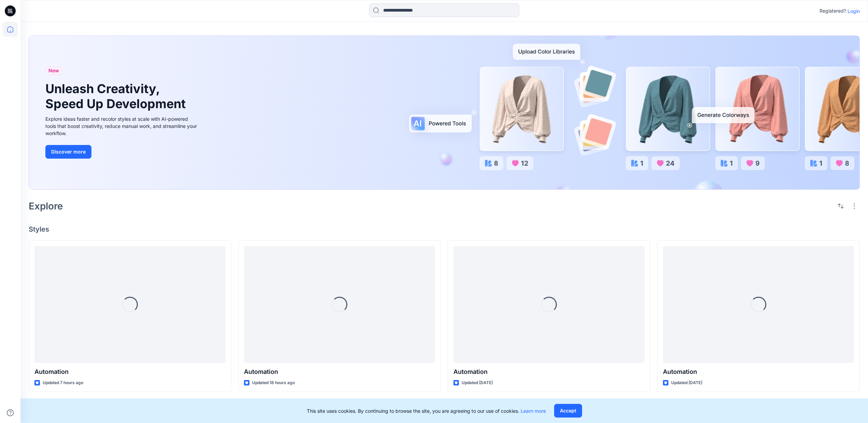 The image size is (868, 423). What do you see at coordinates (854, 11) in the screenshot?
I see `p: Login` at bounding box center [854, 11].